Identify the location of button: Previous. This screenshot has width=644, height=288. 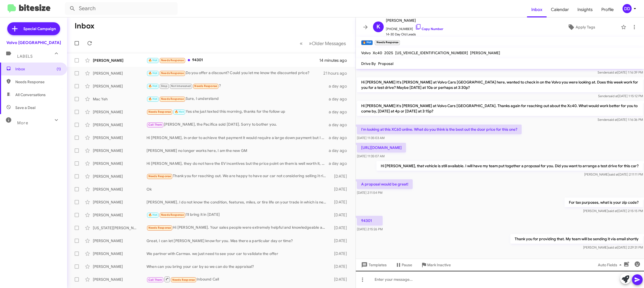
(301, 43).